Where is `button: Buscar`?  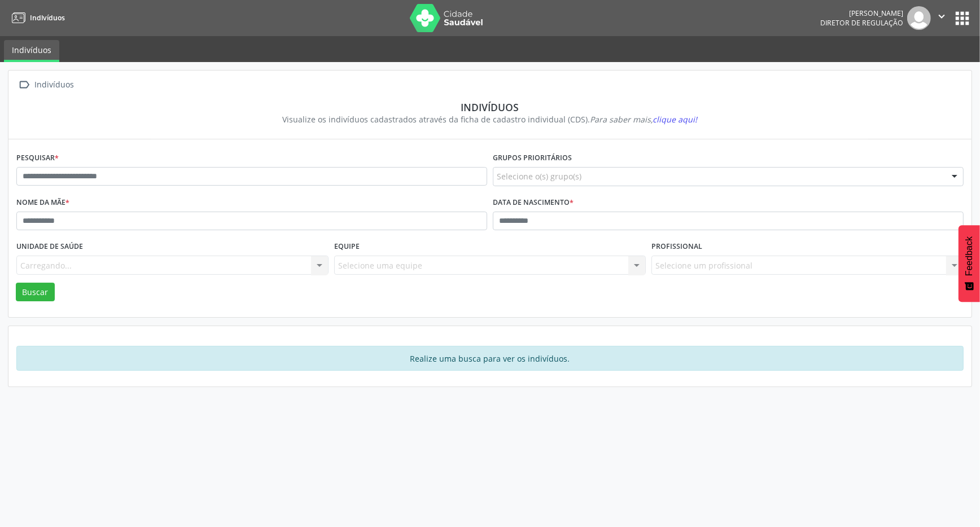 button: Buscar is located at coordinates (35, 292).